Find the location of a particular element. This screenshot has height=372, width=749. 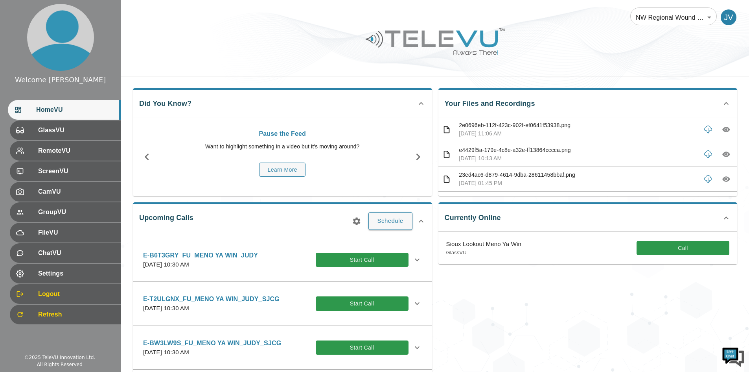

span: RemoteVU is located at coordinates (76, 151).